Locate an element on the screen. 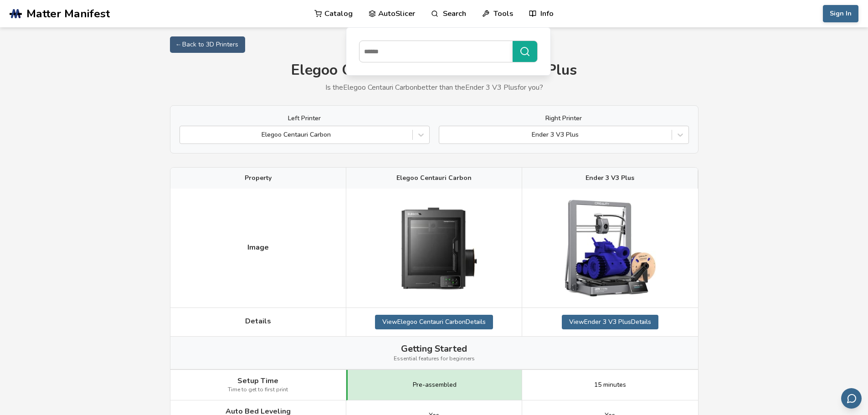 This screenshot has height=415, width=868. label: Right Printer is located at coordinates (564, 119).